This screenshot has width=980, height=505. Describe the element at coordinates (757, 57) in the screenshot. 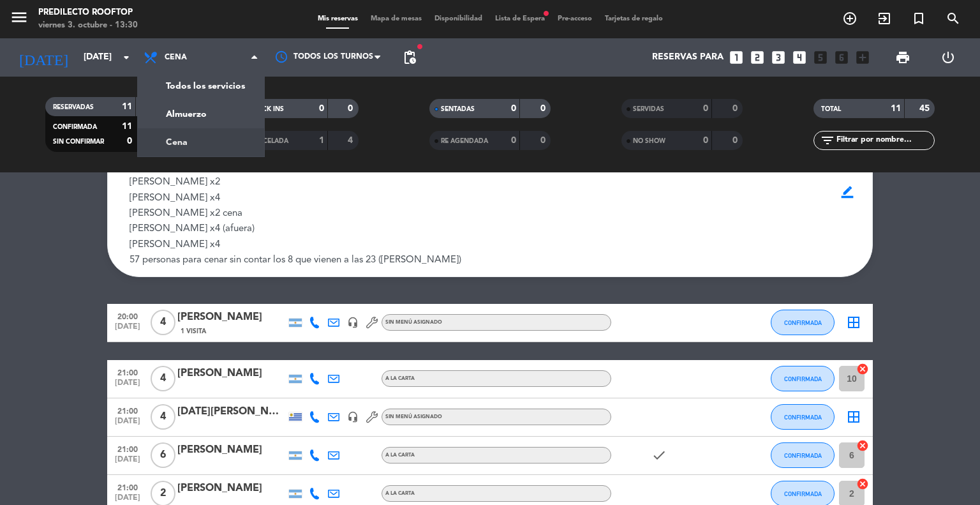

I see `i: looks_two` at that location.